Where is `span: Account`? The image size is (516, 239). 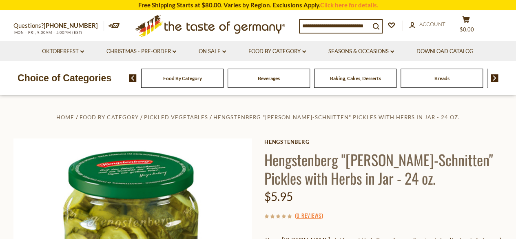
span: Account is located at coordinates (432, 24).